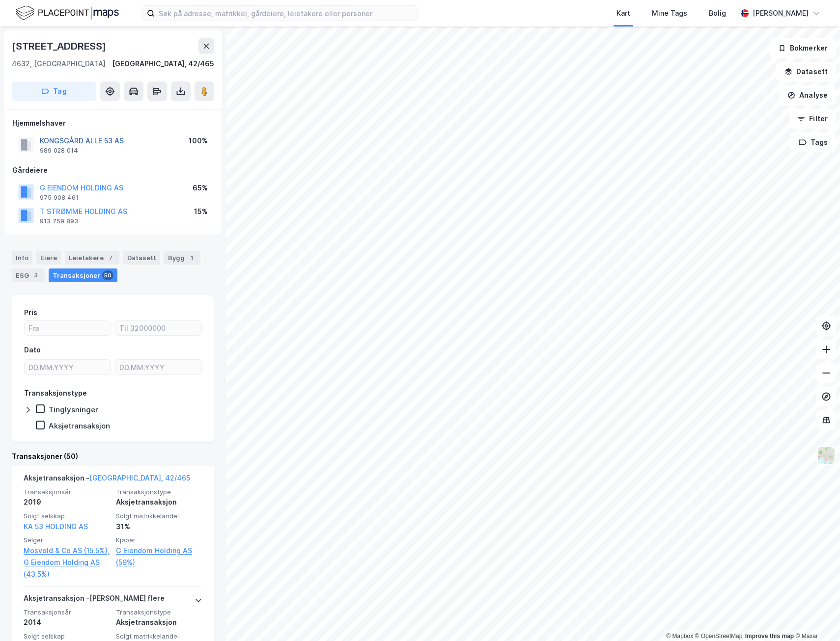  What do you see at coordinates (59, 198) in the screenshot?
I see `div: 975 908 461` at bounding box center [59, 198].